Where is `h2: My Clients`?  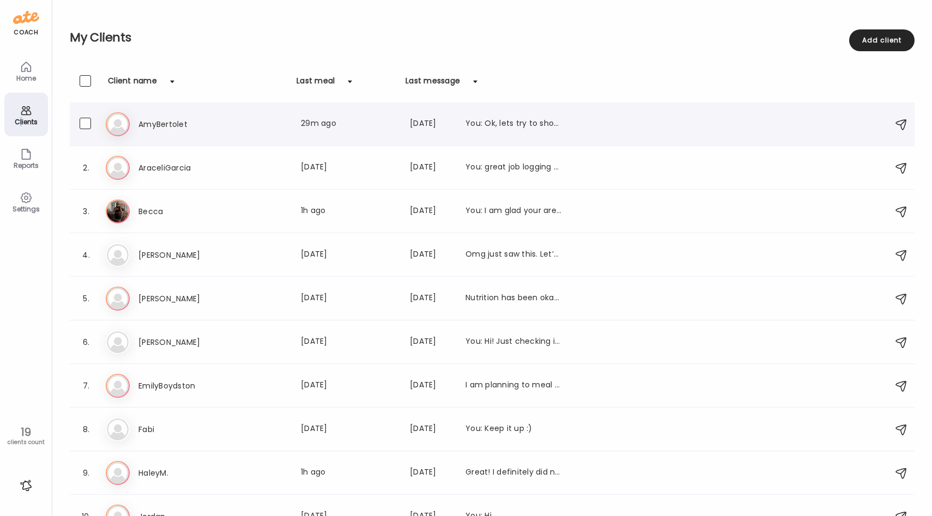 h2: My Clients is located at coordinates (492, 38).